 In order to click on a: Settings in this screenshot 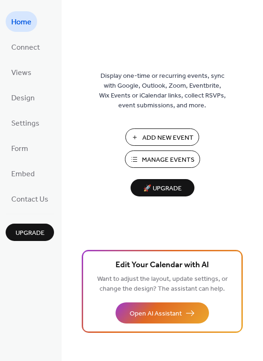, I will do `click(25, 123)`.